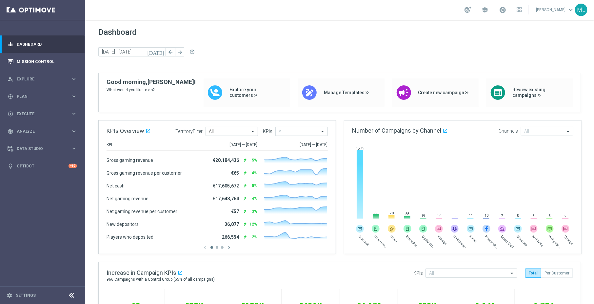 This screenshot has height=304, width=594. I want to click on i: settings, so click(10, 295).